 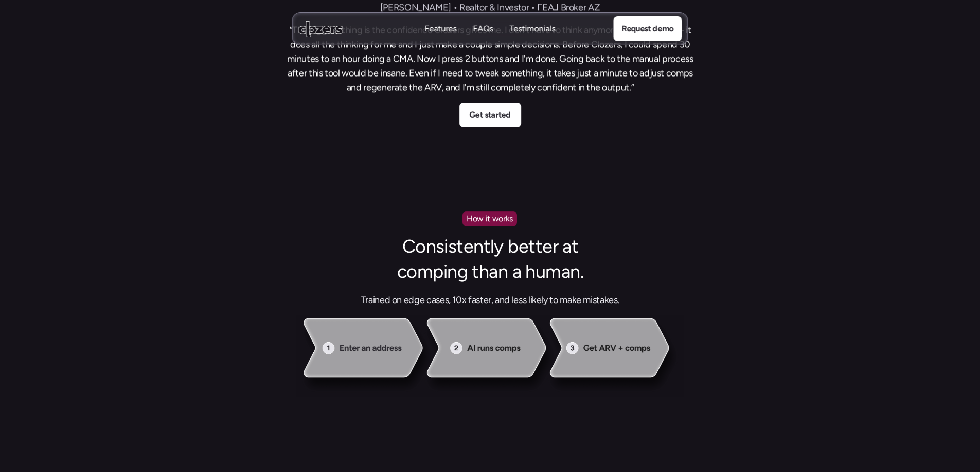 What do you see at coordinates (490, 58) in the screenshot?
I see `h3: “The biggest thing is the confidence Clozers gives me. I don't have to think anymore when comping...` at bounding box center [490, 58].